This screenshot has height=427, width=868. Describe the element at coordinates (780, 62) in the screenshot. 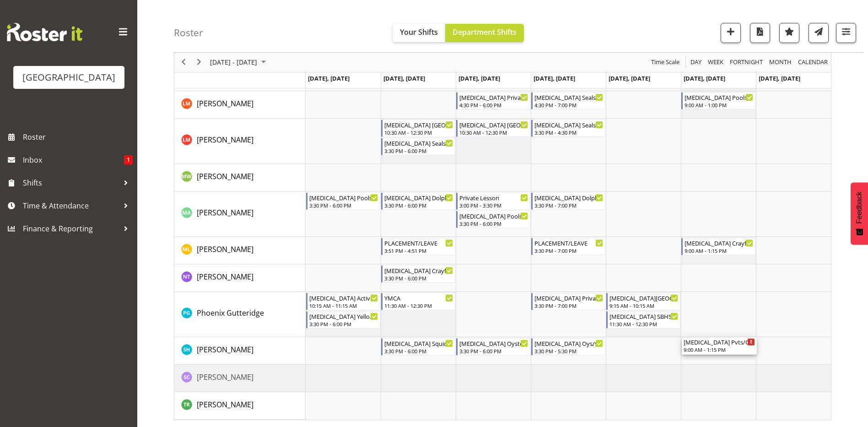

I see `span: Month` at that location.